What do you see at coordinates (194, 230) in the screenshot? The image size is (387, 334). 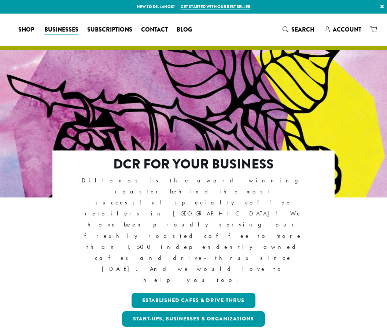 I see `p: Dillanos is the award-winning roaster behind the most successful specialty coffee retailers in [G...` at bounding box center [194, 230].